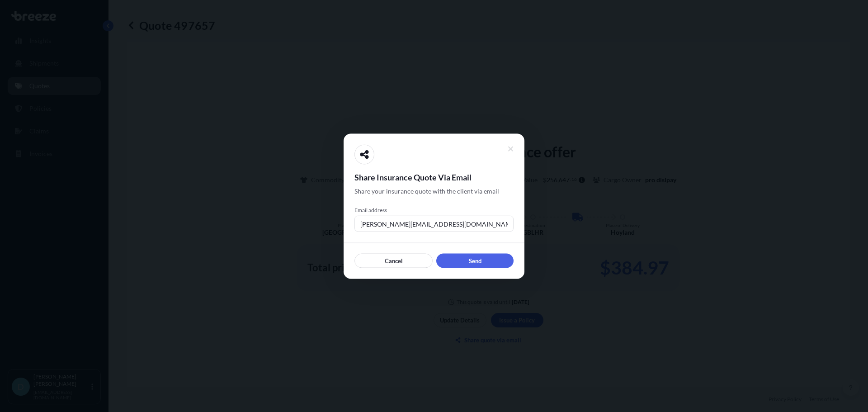  What do you see at coordinates (475, 260) in the screenshot?
I see `p: Send` at bounding box center [475, 260].